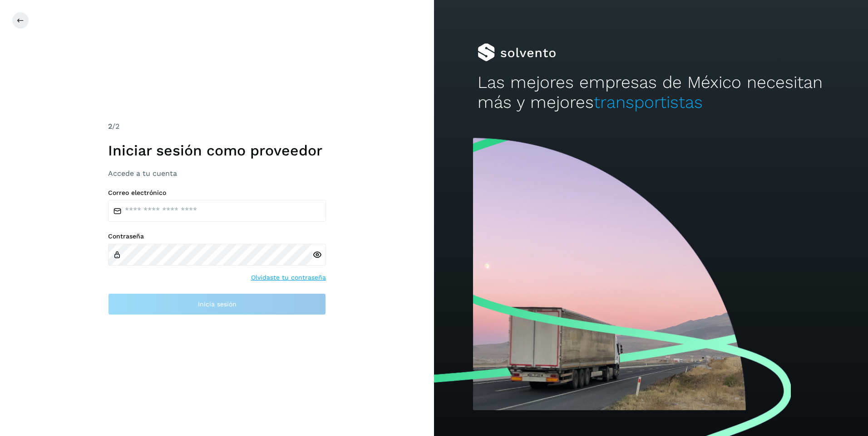 This screenshot has height=436, width=868. What do you see at coordinates (217, 173) in the screenshot?
I see `h3: Accede a tu cuenta` at bounding box center [217, 173].